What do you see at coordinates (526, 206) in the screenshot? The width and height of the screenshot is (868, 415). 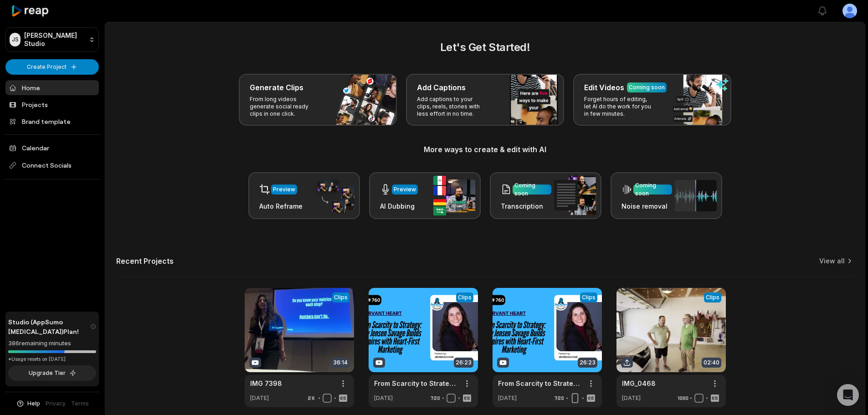 I see `h3: Transcription` at bounding box center [526, 206].